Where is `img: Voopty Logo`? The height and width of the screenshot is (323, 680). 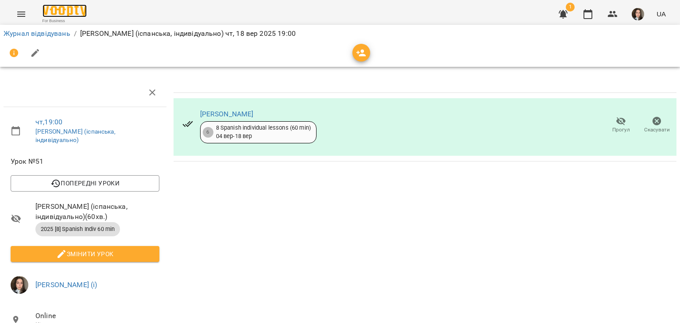 img: Voopty Logo is located at coordinates (65, 11).